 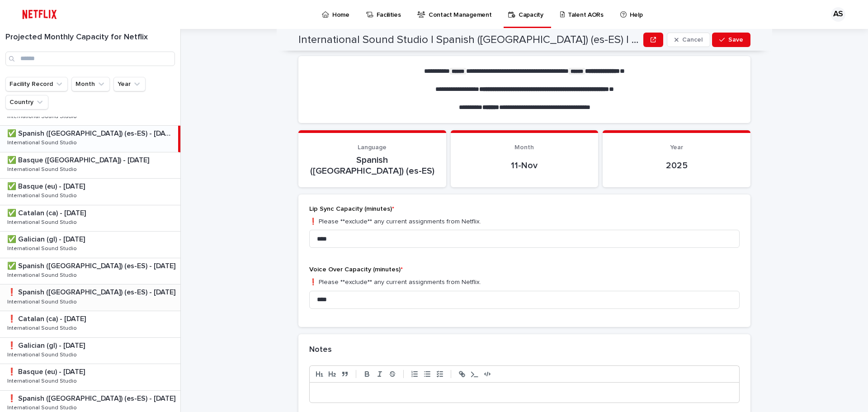 What do you see at coordinates (90, 59) in the screenshot?
I see `input: Search` at bounding box center [90, 59].